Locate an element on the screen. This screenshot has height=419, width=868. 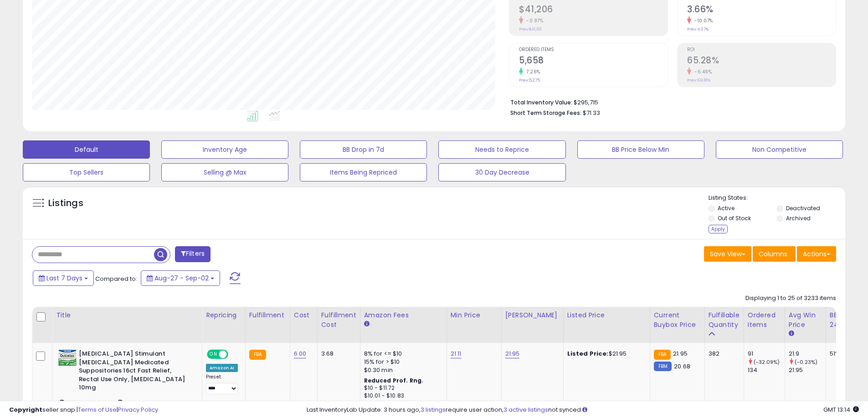
div: 8% for <= $10 is located at coordinates (402, 354).